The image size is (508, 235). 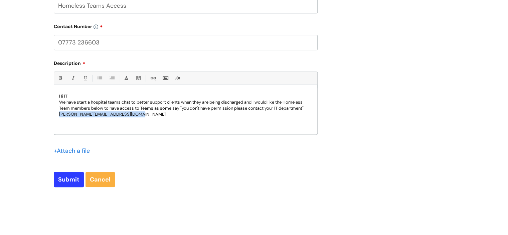 I want to click on a: Font Color, so click(x=126, y=78).